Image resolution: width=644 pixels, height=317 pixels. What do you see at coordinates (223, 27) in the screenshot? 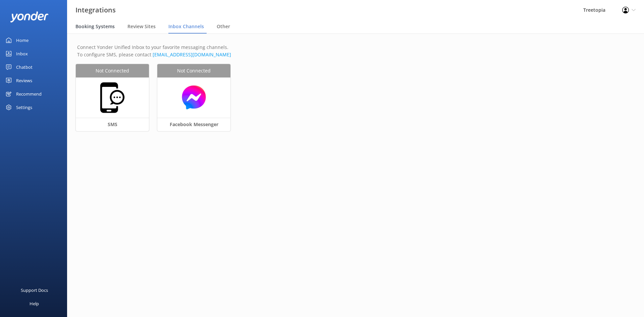
I see `span: Other` at bounding box center [223, 27].